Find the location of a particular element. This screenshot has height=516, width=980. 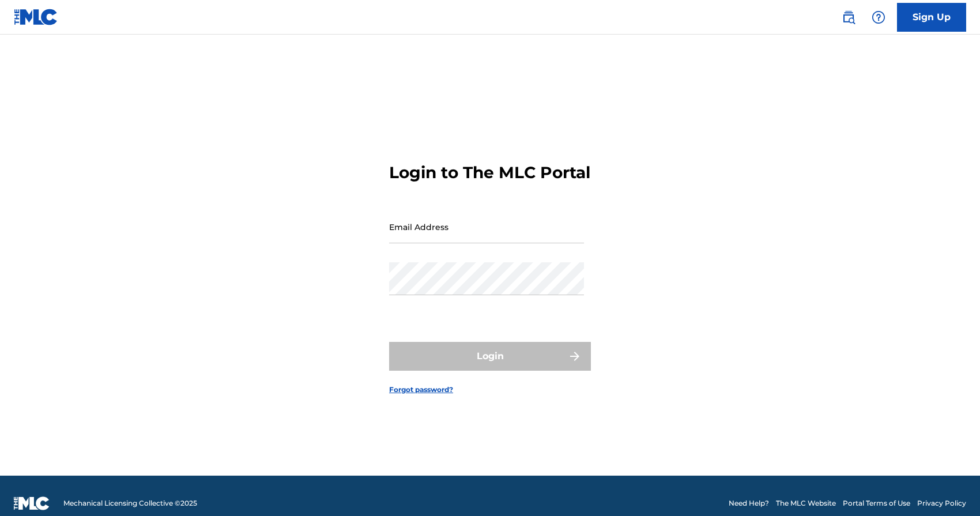

a: Public Search is located at coordinates (849, 17).